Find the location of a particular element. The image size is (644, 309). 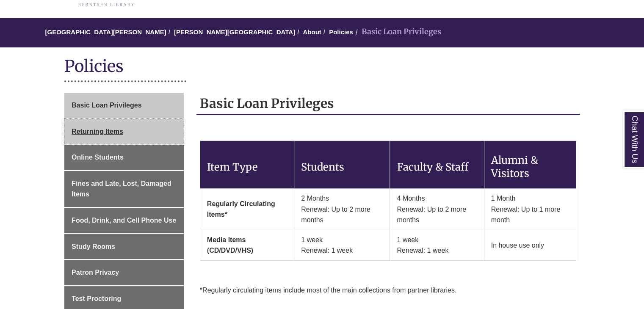

a: Food, Drink, and Cell Phone Use is located at coordinates (124, 221).